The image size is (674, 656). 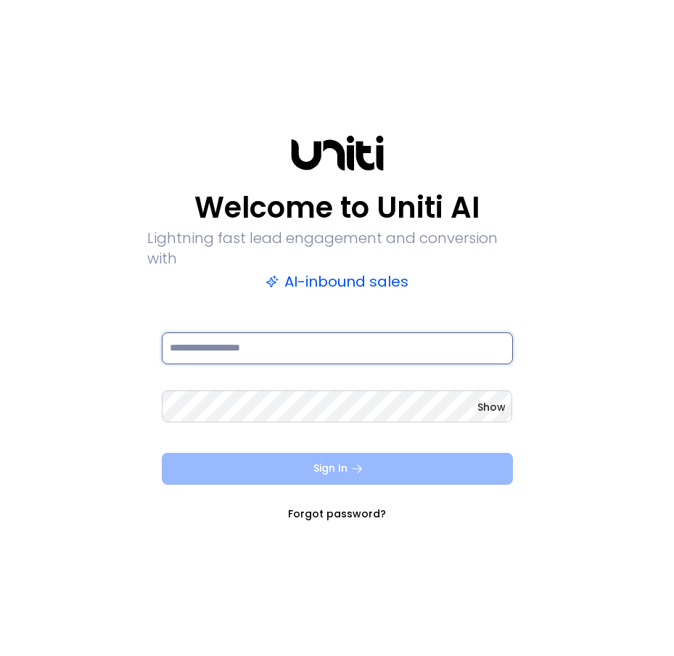 What do you see at coordinates (491, 407) in the screenshot?
I see `span: Show` at bounding box center [491, 407].